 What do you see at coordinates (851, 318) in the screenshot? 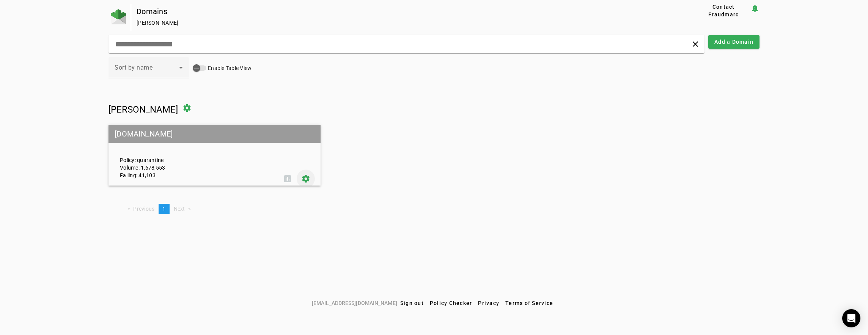
I see `div: Open Intercom Messenger` at bounding box center [851, 318].